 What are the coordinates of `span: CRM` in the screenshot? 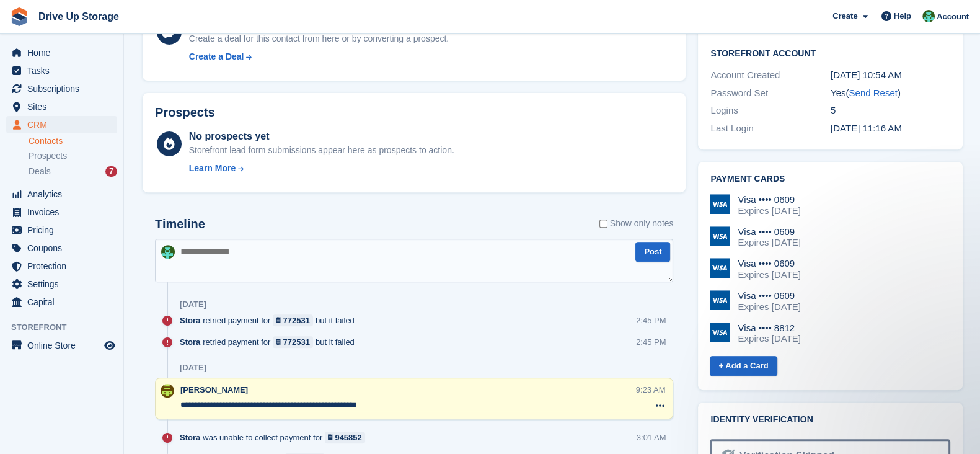 It's located at (65, 125).